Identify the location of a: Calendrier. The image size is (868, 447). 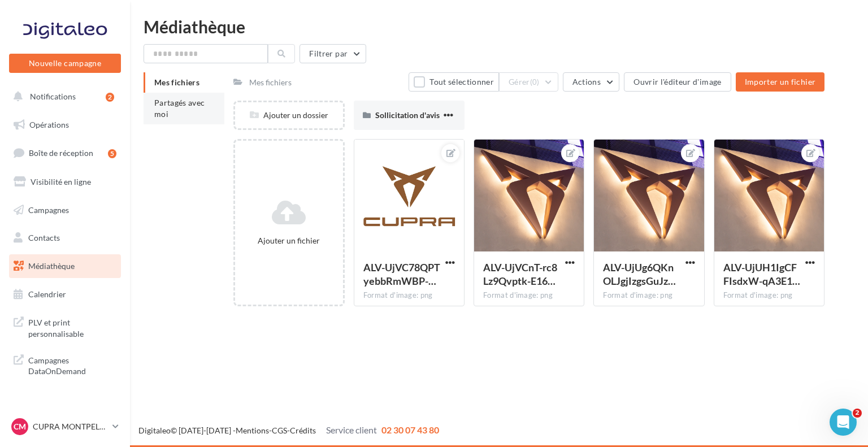
(65, 295).